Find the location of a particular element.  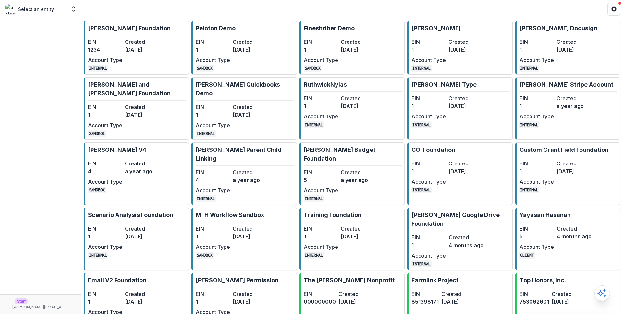

dd: 4 months ago is located at coordinates (574, 237).